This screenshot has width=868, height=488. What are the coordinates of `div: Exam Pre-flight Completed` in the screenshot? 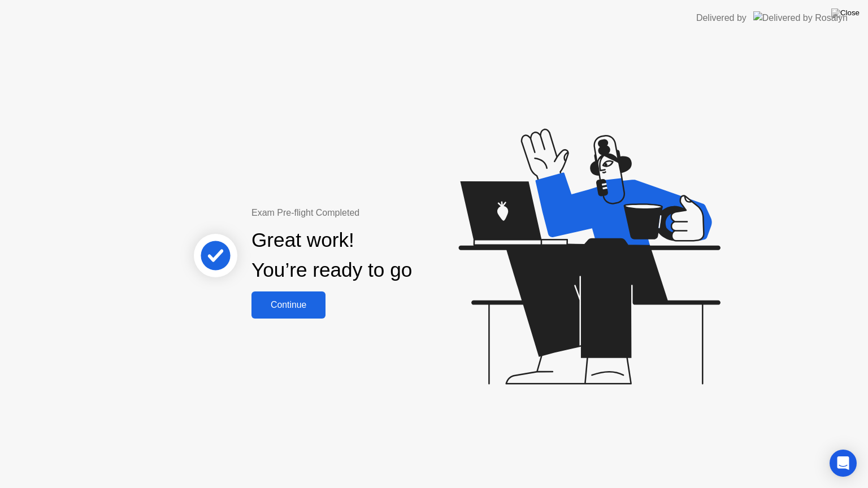 It's located at (368, 213).